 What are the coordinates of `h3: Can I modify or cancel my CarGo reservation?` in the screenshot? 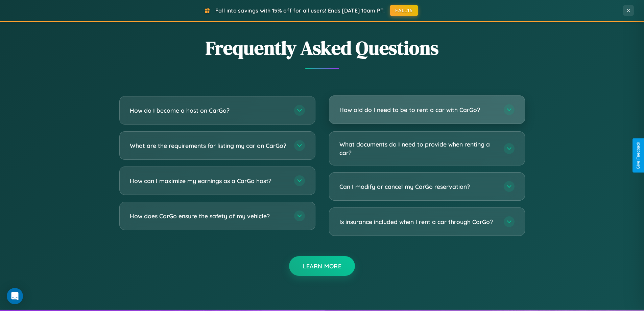 It's located at (418, 186).